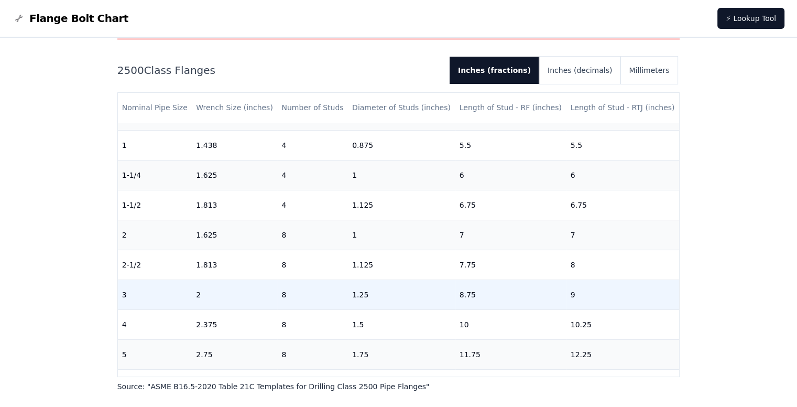  What do you see at coordinates (511, 107) in the screenshot?
I see `th: Length of Stud - RF (inches)` at bounding box center [511, 107].